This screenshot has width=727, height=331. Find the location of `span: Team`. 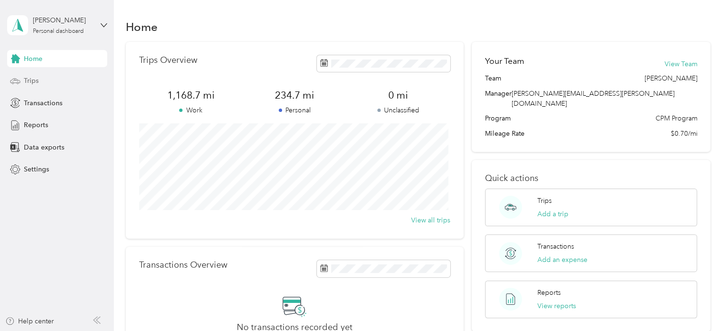

span: Team is located at coordinates (493, 78).